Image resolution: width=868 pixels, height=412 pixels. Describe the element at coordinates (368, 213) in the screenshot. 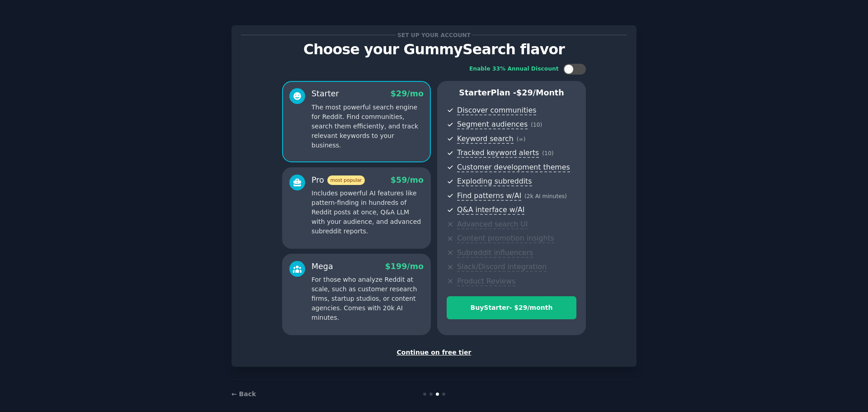

I see `p: Includes powerful AI features like pattern-finding in hundreds of Reddit posts at once, Q&A LLM w...` at that location.